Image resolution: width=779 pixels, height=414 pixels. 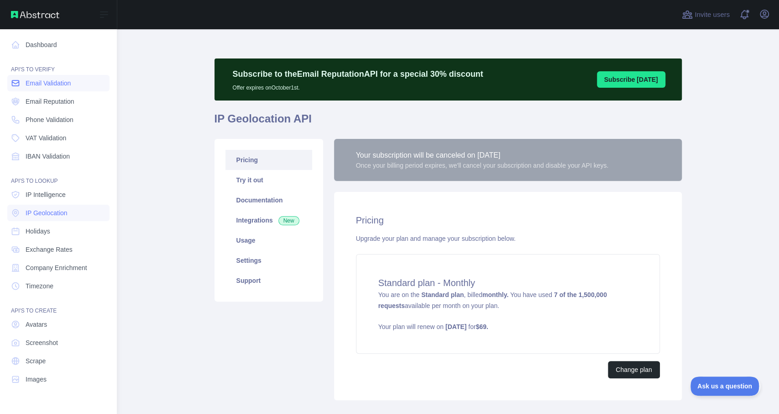 I want to click on div: API'S TO LOOKUP, so click(x=58, y=175).